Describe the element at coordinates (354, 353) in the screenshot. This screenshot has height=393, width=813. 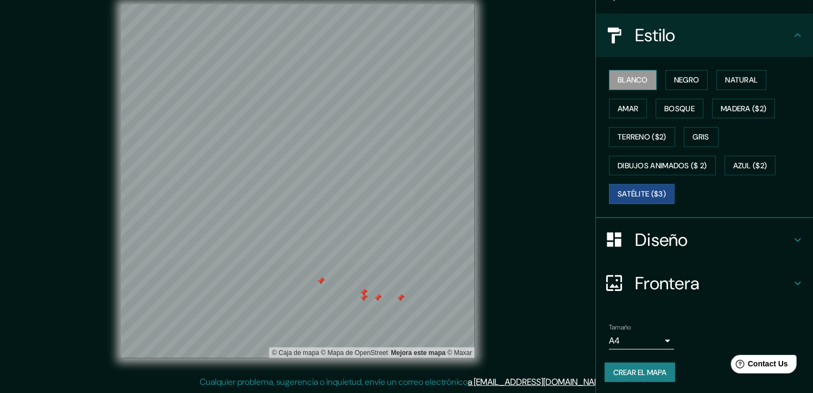
I see `a: Mapa de OpenStreet` at that location.